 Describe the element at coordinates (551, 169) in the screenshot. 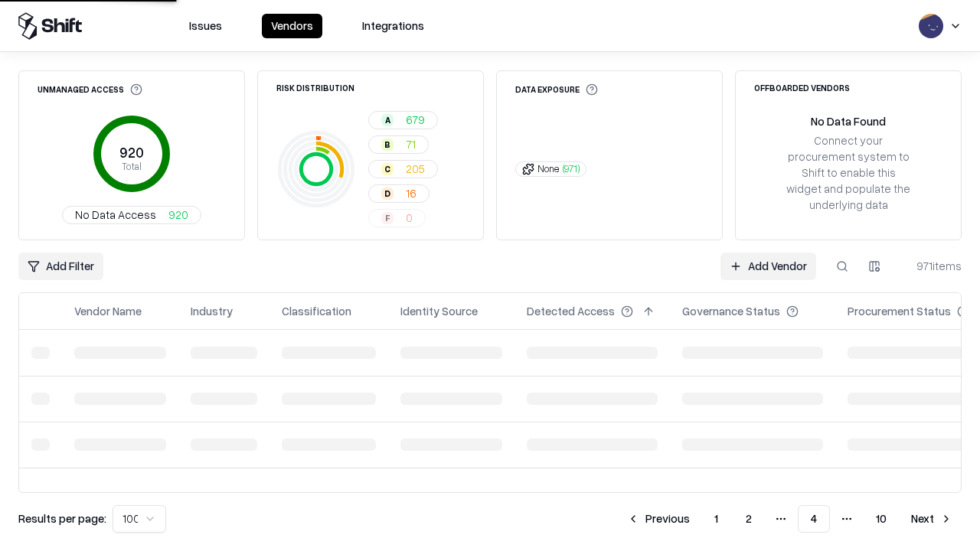

I see `button: None(971)` at that location.